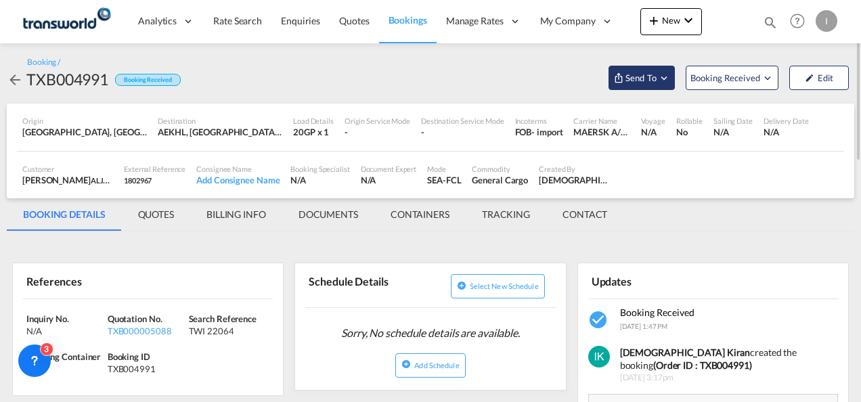  What do you see at coordinates (354, 20) in the screenshot?
I see `span: Quotes` at bounding box center [354, 20].